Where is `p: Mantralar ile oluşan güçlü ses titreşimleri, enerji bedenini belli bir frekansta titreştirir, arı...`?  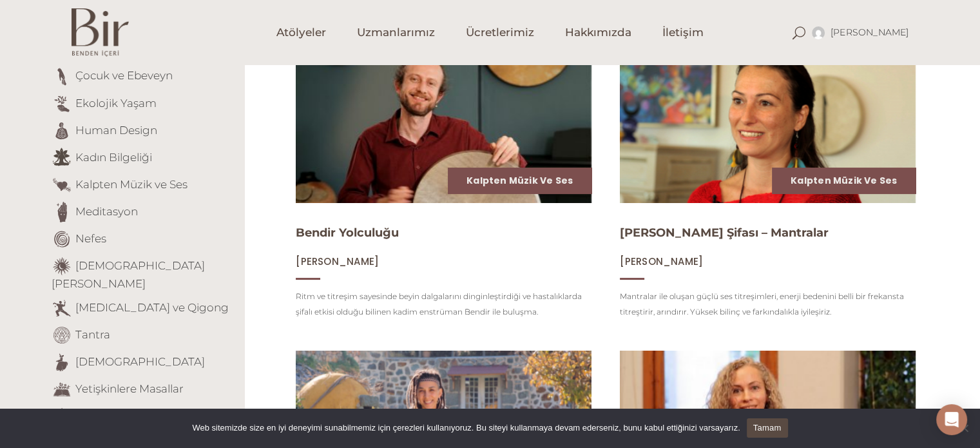
p: Mantralar ile oluşan güçlü ses titreşimleri, enerji bedenini belli bir frekansta titreştirir, arı... is located at coordinates (768, 305).